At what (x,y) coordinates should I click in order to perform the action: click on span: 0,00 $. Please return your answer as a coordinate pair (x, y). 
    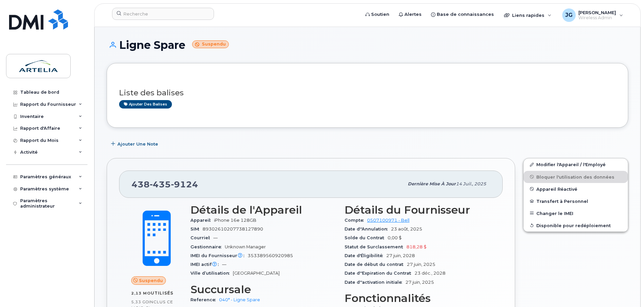
    Looking at the image, I should click on (395, 237).